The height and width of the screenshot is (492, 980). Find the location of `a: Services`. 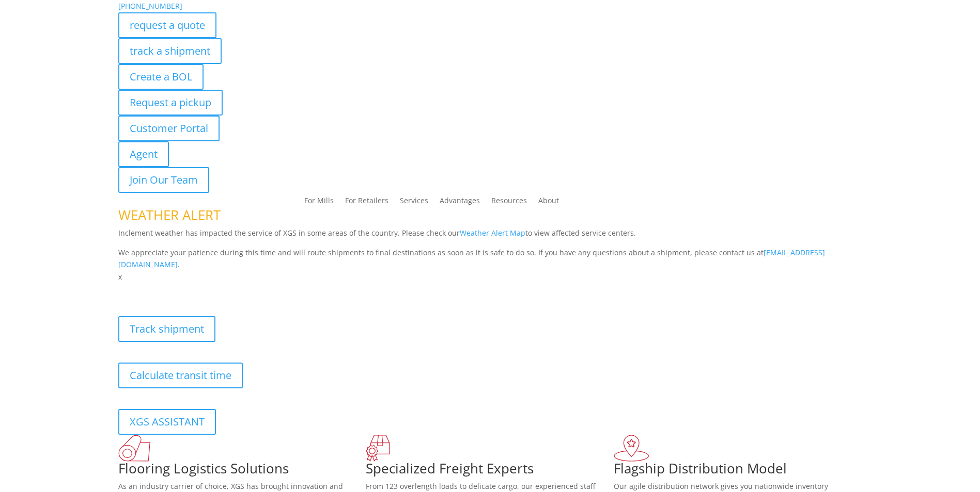

a: Services is located at coordinates (413, 203).